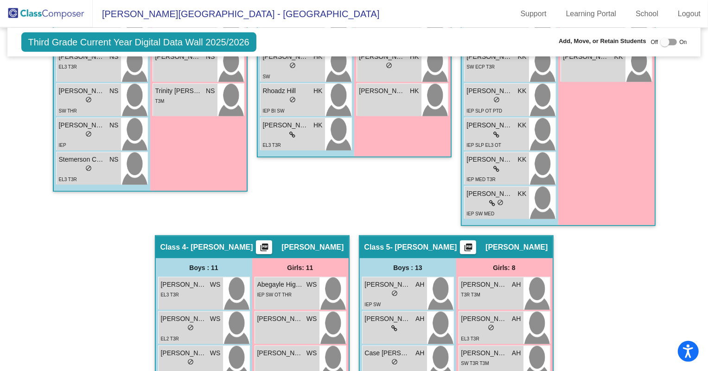 The height and width of the screenshot is (371, 708). I want to click on span: IEP SLP OT PTD, so click(484, 111).